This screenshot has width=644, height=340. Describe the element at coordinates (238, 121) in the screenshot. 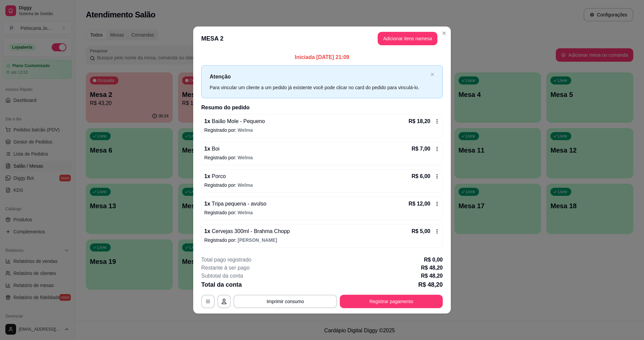

I see `span: Baião Mole - Pequeno` at that location.